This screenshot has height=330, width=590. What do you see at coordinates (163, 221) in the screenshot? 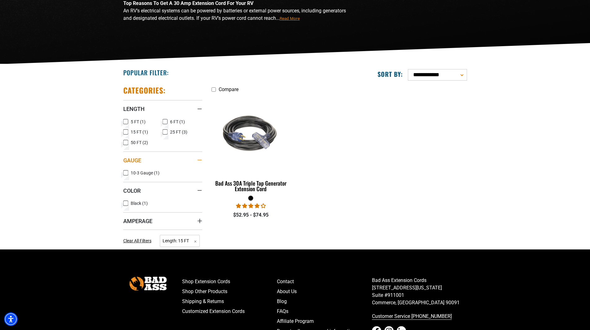
I see `summary: Amperage` at bounding box center [163, 221].